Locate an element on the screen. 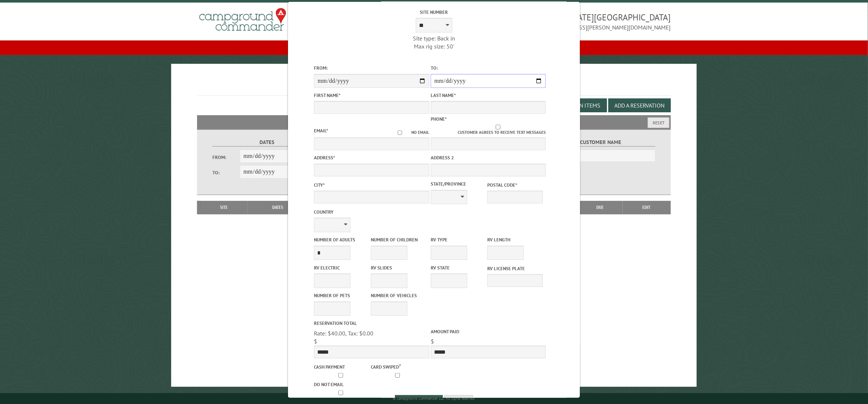  label: Email is located at coordinates (321, 131).